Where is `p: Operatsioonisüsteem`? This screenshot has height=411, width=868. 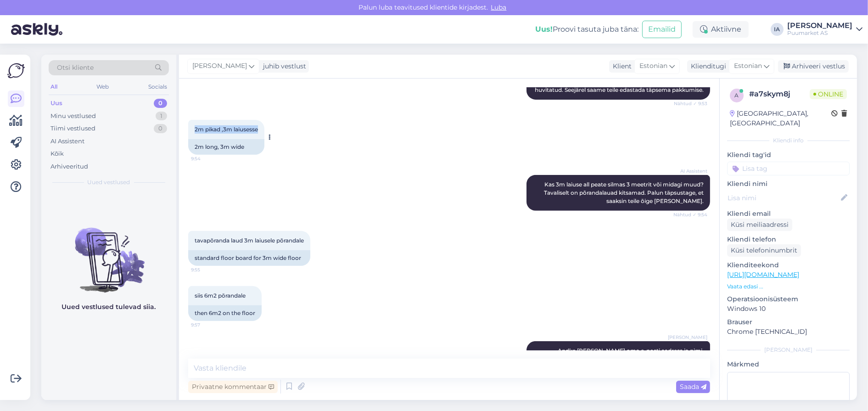 p: Operatsioonisüsteem is located at coordinates (788, 299).